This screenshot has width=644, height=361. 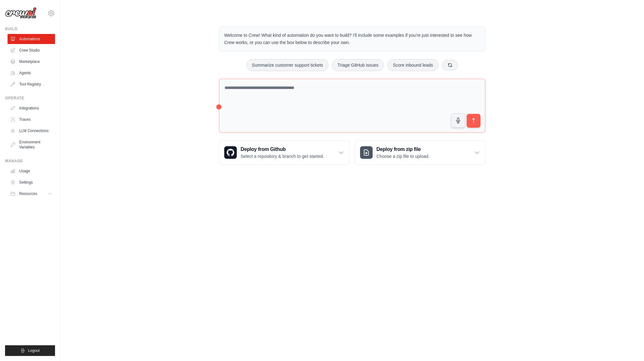 I want to click on a: Agents, so click(x=31, y=73).